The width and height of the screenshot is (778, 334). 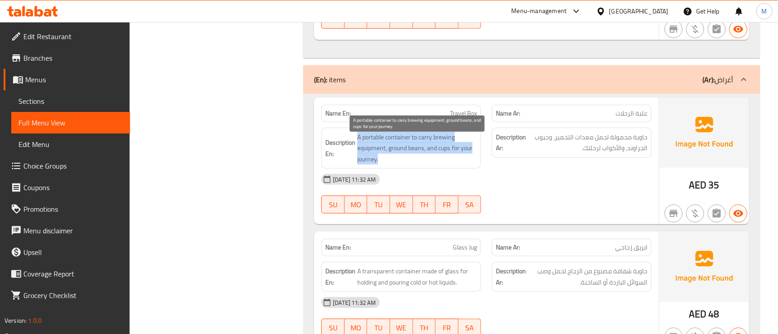 What do you see at coordinates (67, 36) in the screenshot?
I see `a: Edit Restaurant` at bounding box center [67, 36].